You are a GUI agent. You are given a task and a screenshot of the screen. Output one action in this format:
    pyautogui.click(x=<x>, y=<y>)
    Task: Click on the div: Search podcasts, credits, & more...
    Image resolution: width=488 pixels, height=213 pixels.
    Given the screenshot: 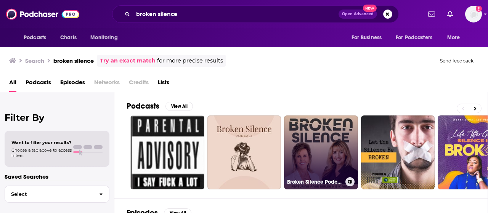 What is the action you would take?
    pyautogui.click(x=256, y=14)
    